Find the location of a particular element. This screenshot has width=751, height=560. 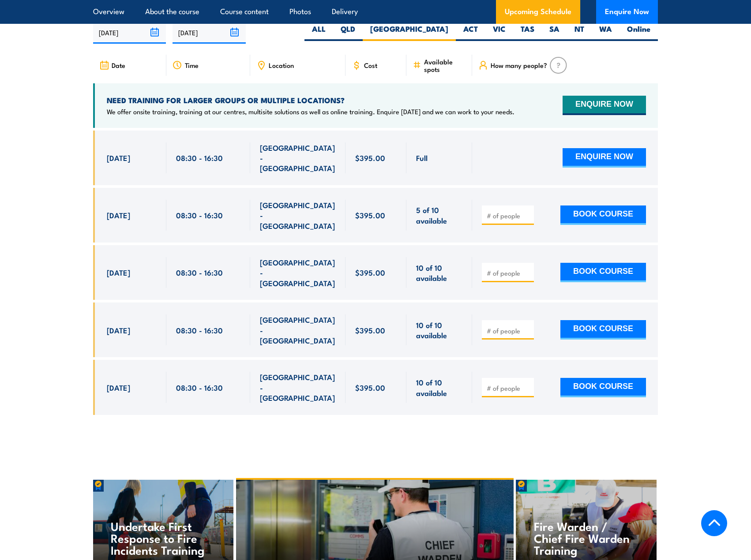

label: NT is located at coordinates (580, 32).